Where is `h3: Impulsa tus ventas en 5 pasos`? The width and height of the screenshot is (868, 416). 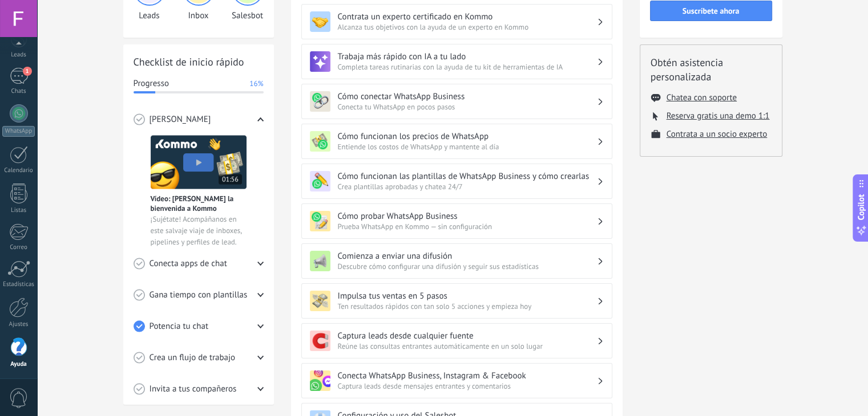 h3: Impulsa tus ventas en 5 pasos is located at coordinates (467, 296).